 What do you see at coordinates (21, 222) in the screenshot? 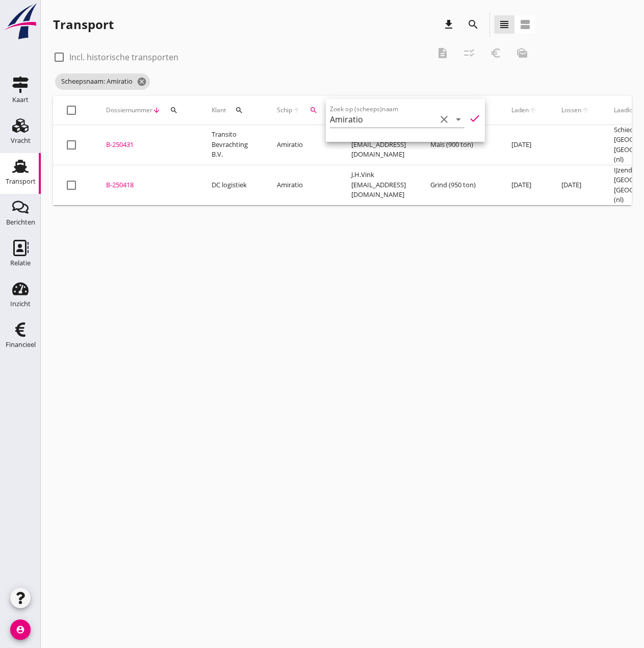
I see `div: Berichten` at bounding box center [21, 222].